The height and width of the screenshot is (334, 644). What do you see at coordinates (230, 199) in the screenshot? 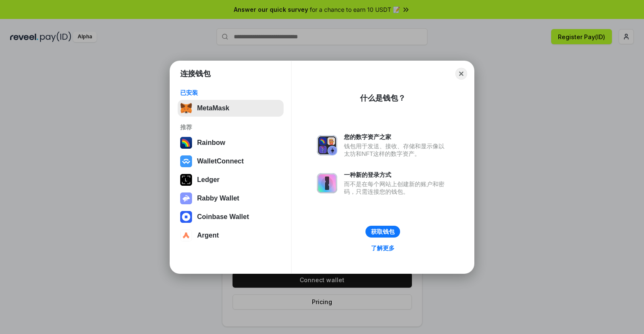
I see `button: Rabby Wallet` at bounding box center [230, 199].